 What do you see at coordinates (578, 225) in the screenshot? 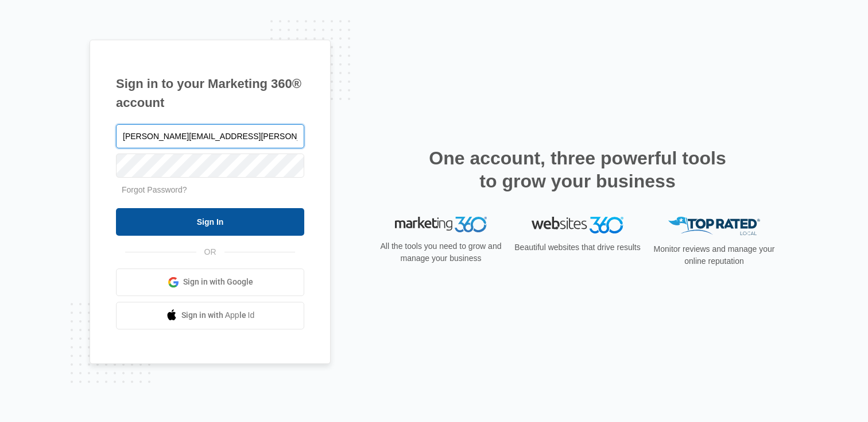
I see `img: Websites 360` at bounding box center [578, 225].